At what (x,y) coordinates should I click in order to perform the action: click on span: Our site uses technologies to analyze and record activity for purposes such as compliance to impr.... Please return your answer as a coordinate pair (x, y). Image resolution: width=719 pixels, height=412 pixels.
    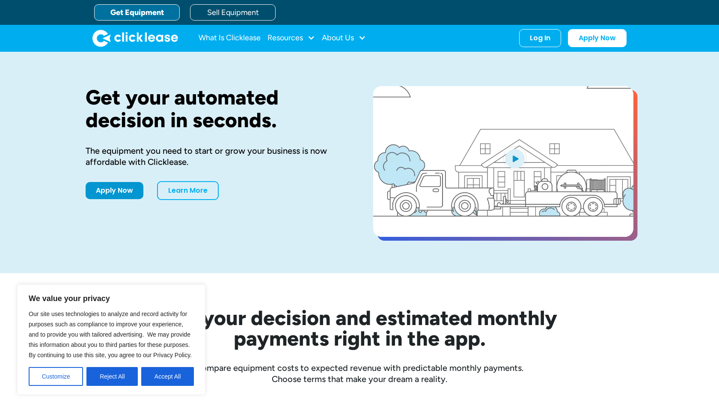
    Looking at the image, I should click on (110, 334).